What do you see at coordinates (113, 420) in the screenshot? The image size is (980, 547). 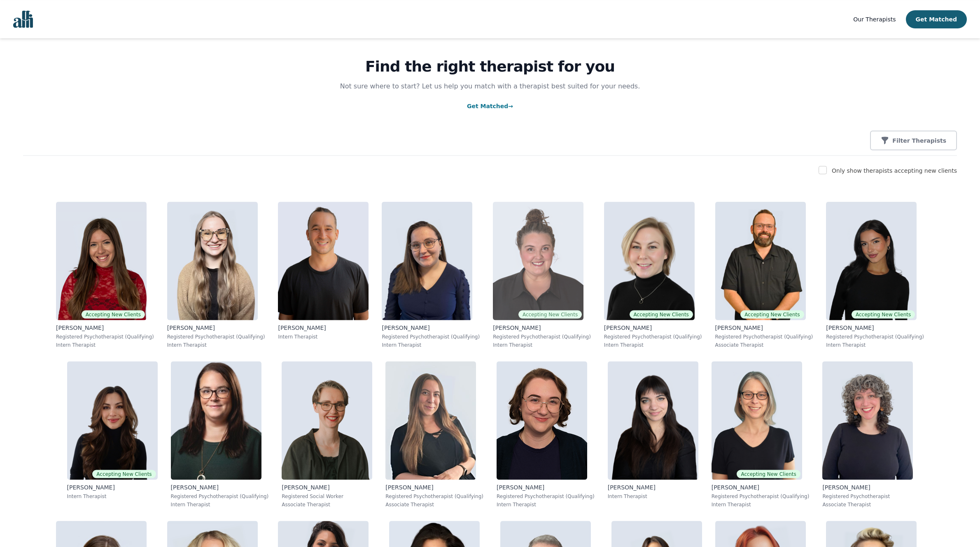 I see `img: Saba_Salemi` at bounding box center [113, 420].